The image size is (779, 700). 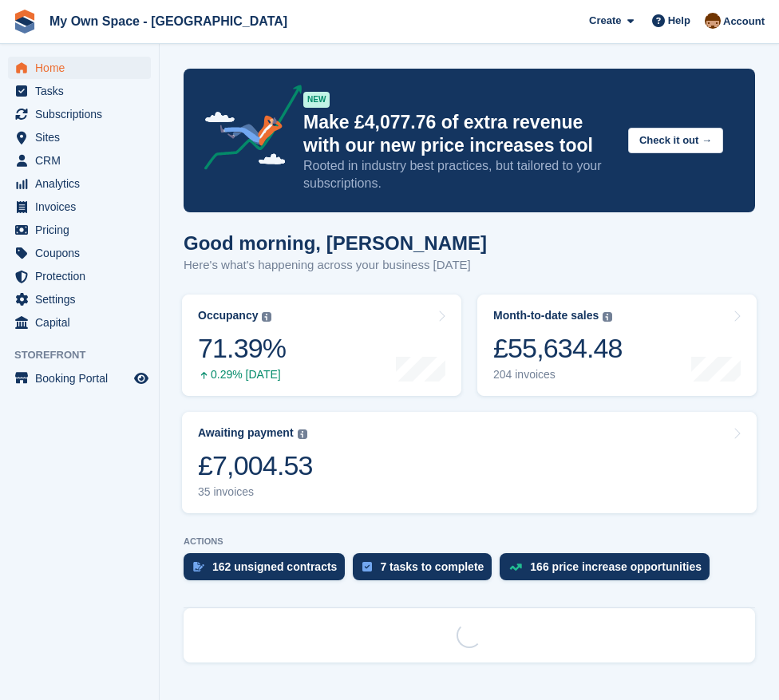 What do you see at coordinates (744, 22) in the screenshot?
I see `span: Account` at bounding box center [744, 22].